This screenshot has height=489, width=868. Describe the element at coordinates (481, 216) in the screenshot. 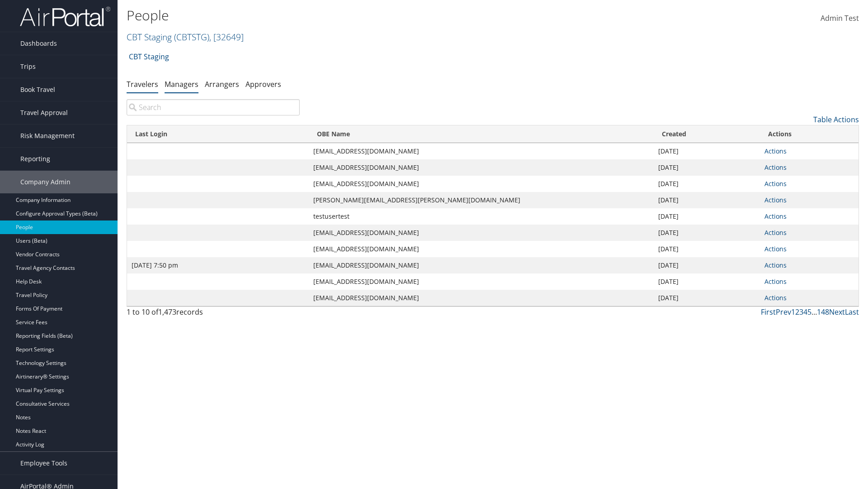

I see `td: testusertest` at that location.